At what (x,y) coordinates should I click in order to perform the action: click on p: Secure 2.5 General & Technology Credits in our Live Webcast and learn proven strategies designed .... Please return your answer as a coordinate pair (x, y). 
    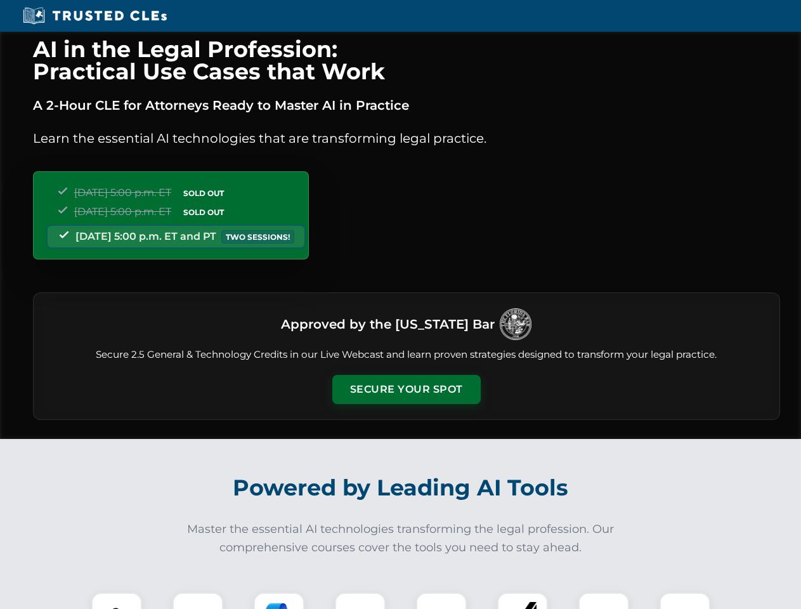
    Looking at the image, I should click on (406, 354).